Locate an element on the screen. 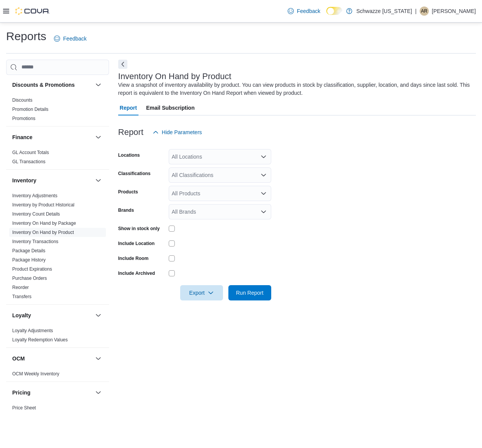 The height and width of the screenshot is (448, 482). span: Transfers is located at coordinates (22, 297).